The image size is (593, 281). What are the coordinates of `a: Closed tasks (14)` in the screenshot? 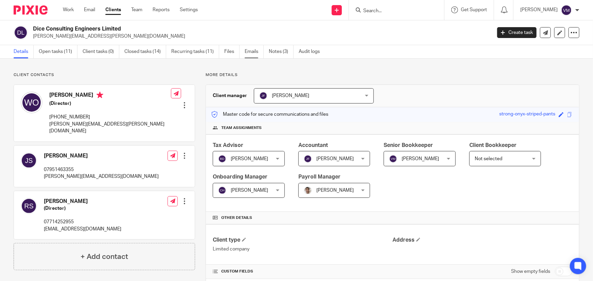 It's located at (145, 52).